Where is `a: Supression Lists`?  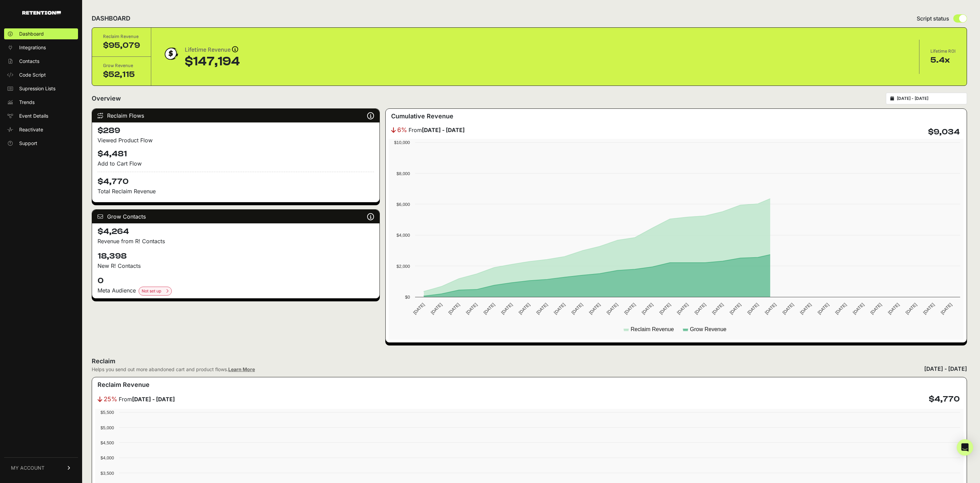
a: Supression Lists is located at coordinates (41, 89).